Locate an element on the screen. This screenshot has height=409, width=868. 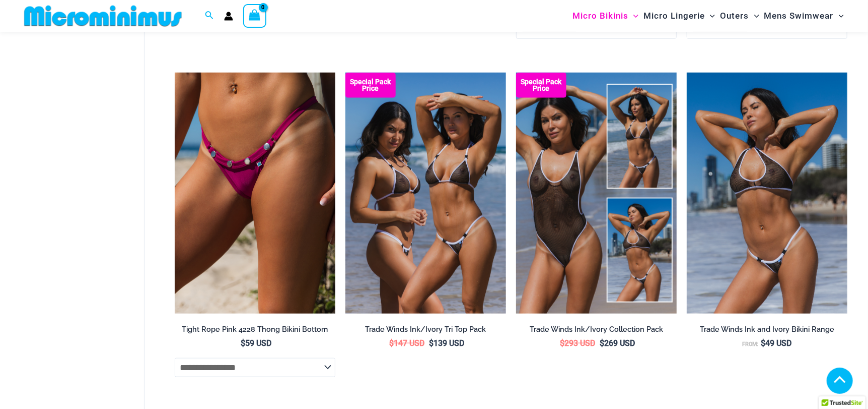
h2: Trade Winds Ink/Ivory Tri Top Pack is located at coordinates (426, 329).